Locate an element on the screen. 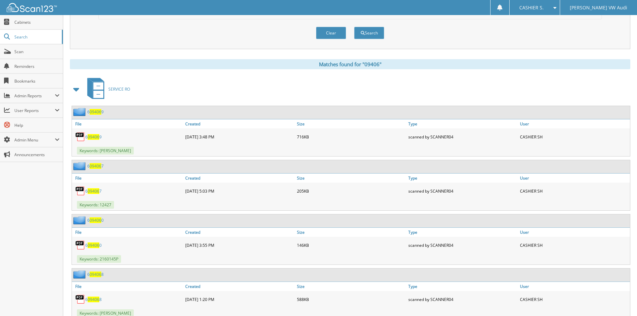 The width and height of the screenshot is (637, 316). div: 588KB is located at coordinates (351, 299).